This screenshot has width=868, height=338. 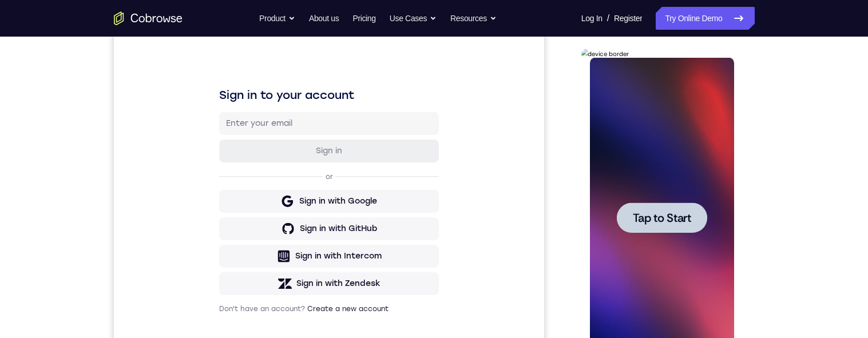 What do you see at coordinates (277, 18) in the screenshot?
I see `button: Product` at bounding box center [277, 18].